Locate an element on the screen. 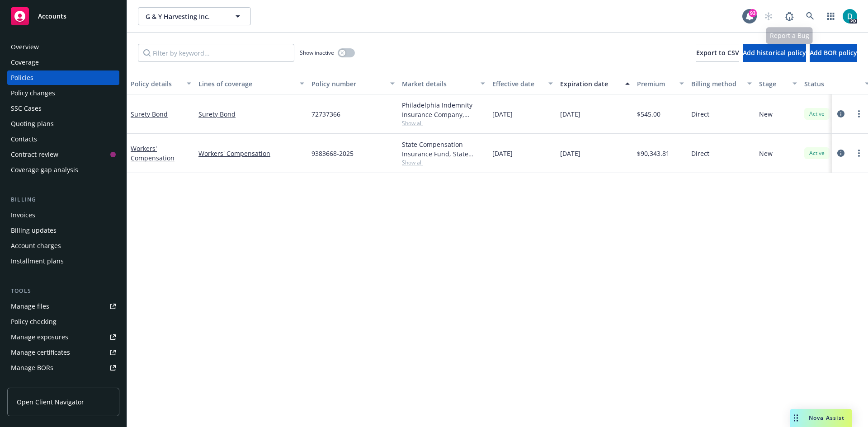  div: Installment plans is located at coordinates (37, 261).